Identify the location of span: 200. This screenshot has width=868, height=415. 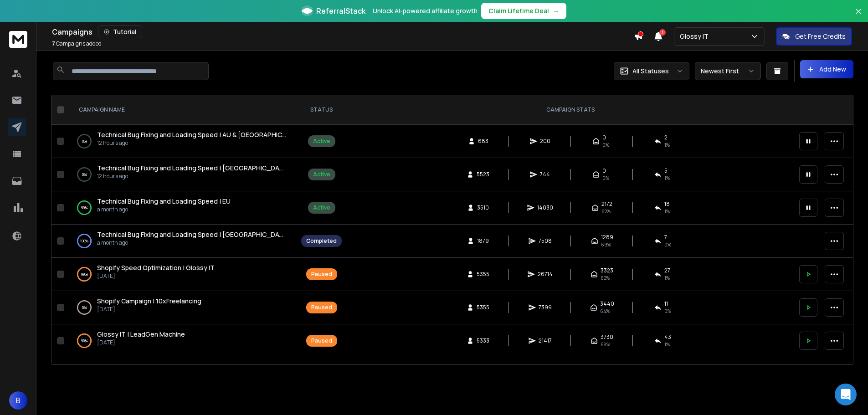
(545, 141).